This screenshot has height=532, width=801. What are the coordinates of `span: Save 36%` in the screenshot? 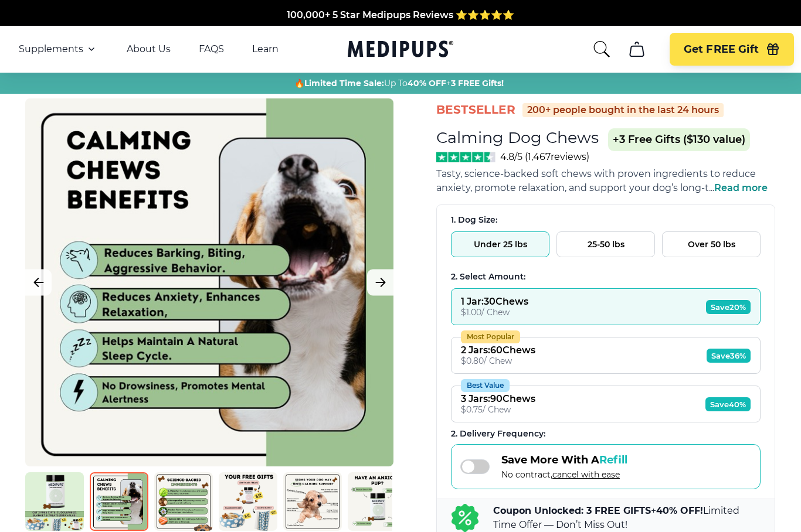 It's located at (728, 355).